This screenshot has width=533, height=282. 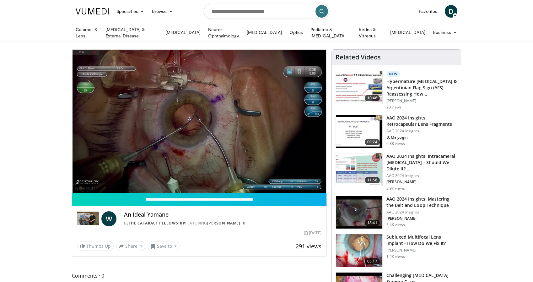 What do you see at coordinates (309, 246) in the screenshot?
I see `span: 291 views` at bounding box center [309, 246].